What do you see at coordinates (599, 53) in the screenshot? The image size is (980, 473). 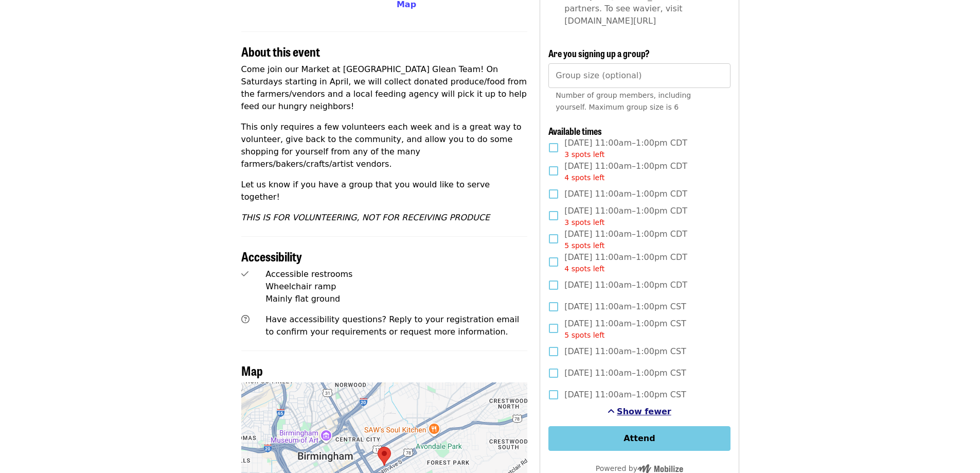 I see `span: Are you signing up a group?` at bounding box center [599, 53].